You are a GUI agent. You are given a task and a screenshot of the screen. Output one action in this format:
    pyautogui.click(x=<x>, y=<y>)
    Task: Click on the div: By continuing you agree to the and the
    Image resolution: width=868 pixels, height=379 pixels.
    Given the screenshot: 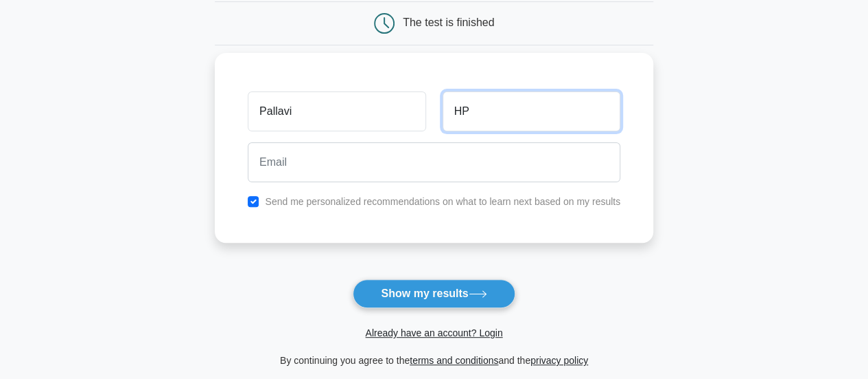 What is the action you would take?
    pyautogui.click(x=434, y=360)
    